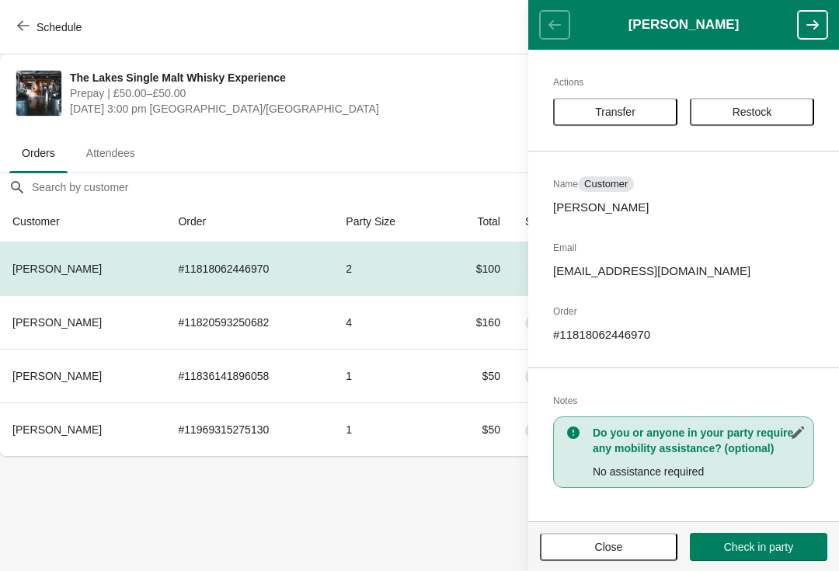 Image resolution: width=839 pixels, height=571 pixels. I want to click on h2: Order, so click(684, 312).